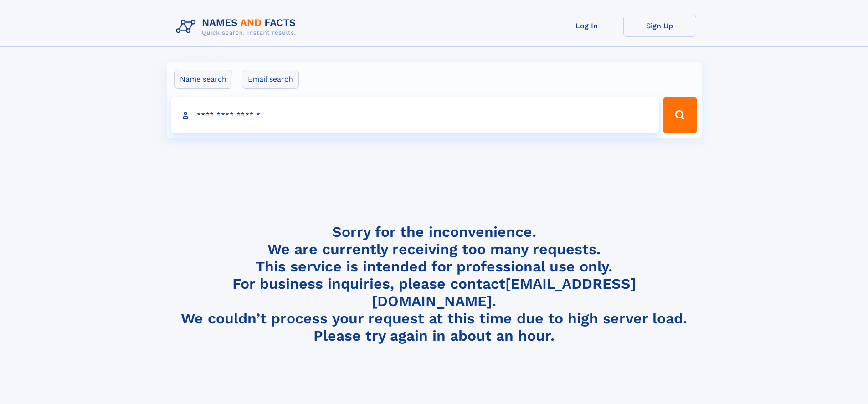 The height and width of the screenshot is (404, 868). What do you see at coordinates (660, 25) in the screenshot?
I see `a: Sign Up` at bounding box center [660, 25].